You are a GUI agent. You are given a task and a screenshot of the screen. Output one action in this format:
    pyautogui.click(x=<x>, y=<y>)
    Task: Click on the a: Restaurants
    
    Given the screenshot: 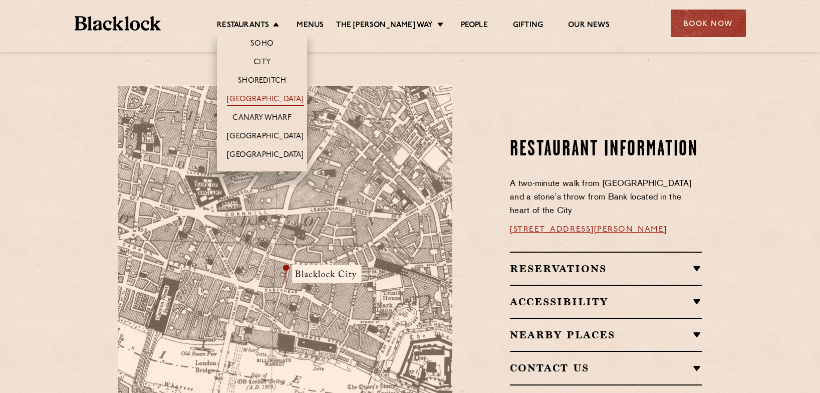 What is the action you would take?
    pyautogui.click(x=243, y=26)
    